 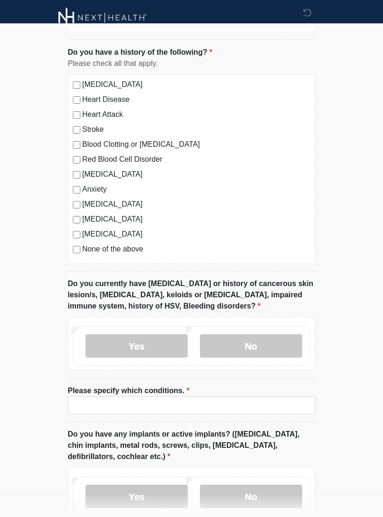 What do you see at coordinates (196, 189) in the screenshot?
I see `label: Anxiety` at bounding box center [196, 189].